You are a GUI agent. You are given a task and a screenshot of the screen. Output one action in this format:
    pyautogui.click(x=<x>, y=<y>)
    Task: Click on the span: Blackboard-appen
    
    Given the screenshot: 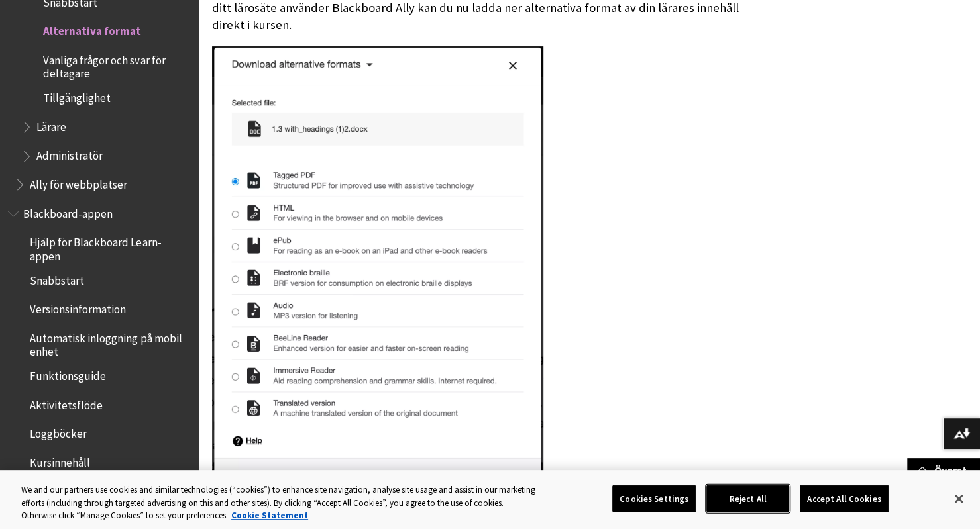 What is the action you would take?
    pyautogui.click(x=68, y=211)
    